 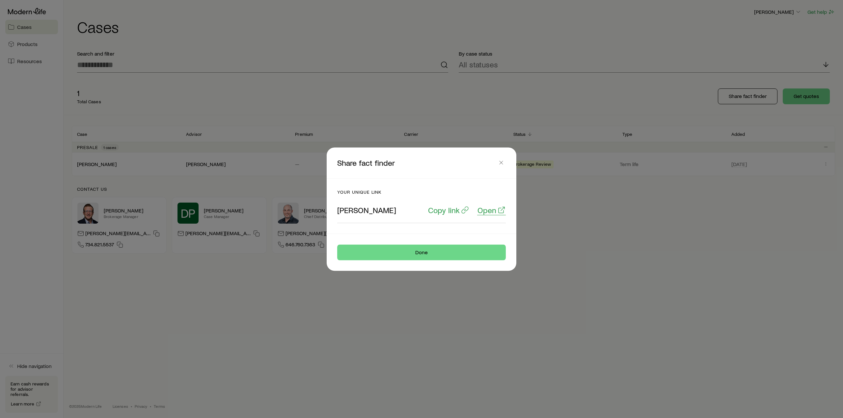 What do you see at coordinates (491, 210) in the screenshot?
I see `a: Open` at bounding box center [491, 210].